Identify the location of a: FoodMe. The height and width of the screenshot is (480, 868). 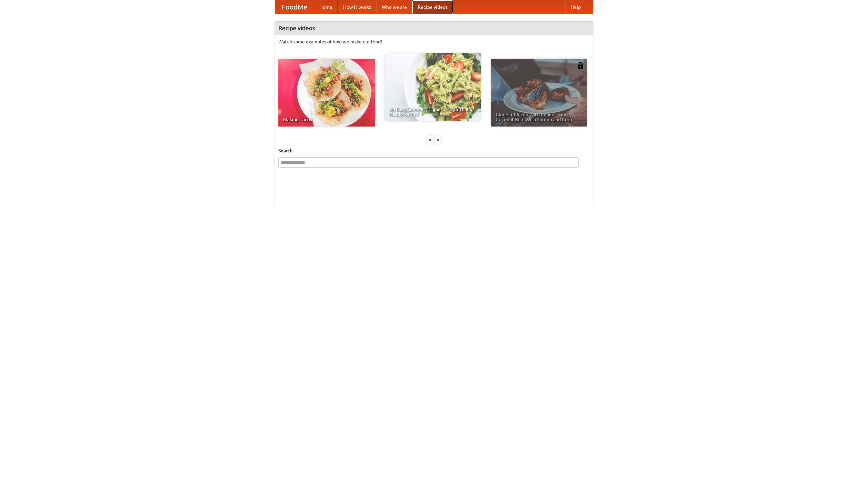
(295, 7).